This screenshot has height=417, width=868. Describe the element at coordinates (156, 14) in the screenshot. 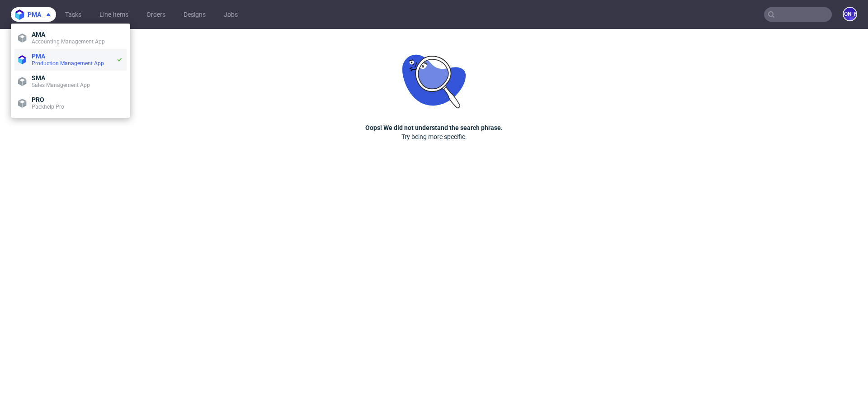

I see `a: Orders` at that location.